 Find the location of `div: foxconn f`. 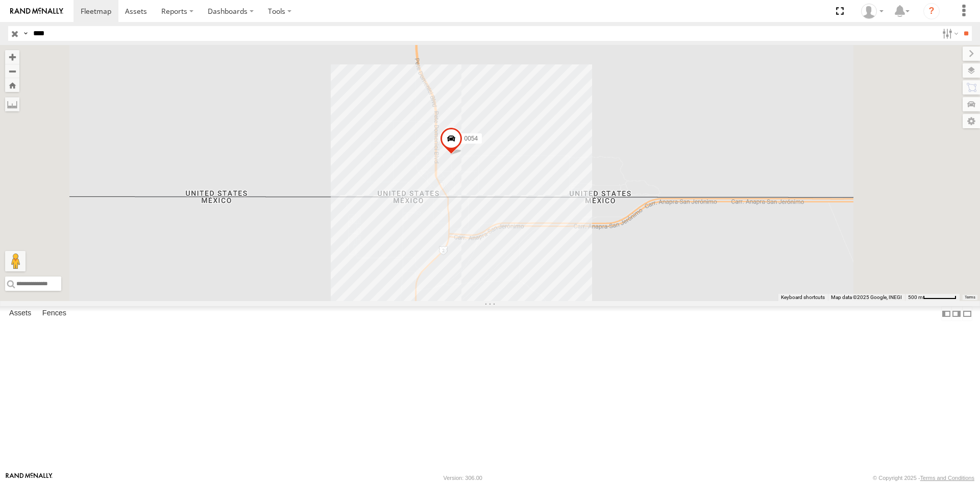

div: foxconn f is located at coordinates (872, 11).